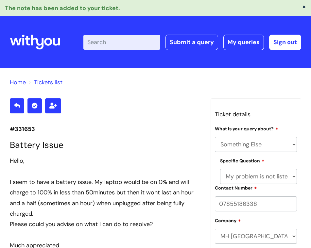 The image size is (311, 248). What do you see at coordinates (122, 42) in the screenshot?
I see `input: Search` at bounding box center [122, 42].